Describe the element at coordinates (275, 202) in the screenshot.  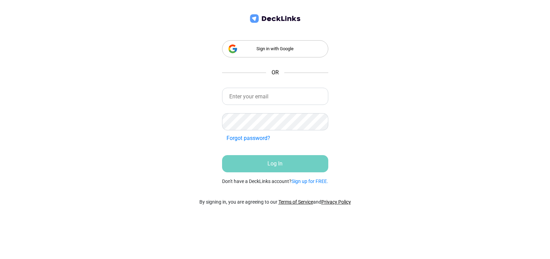
I see `p: By signing in, you are agreeing to our and` at that location.